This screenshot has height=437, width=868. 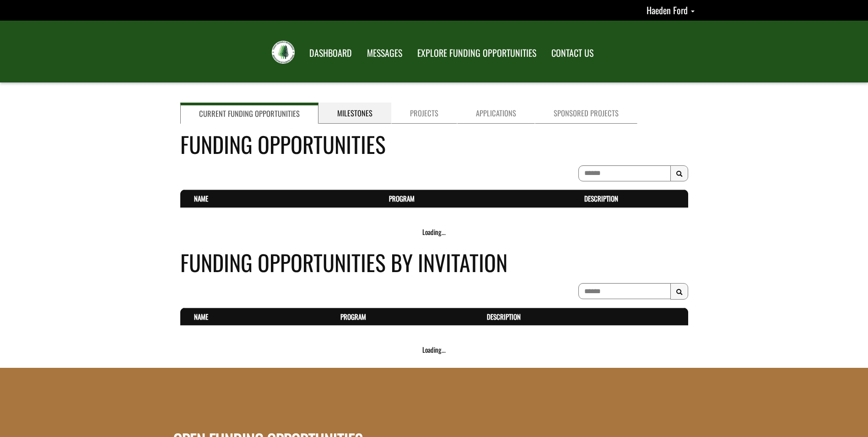 I want to click on a: CONTACT US, so click(x=572, y=53).